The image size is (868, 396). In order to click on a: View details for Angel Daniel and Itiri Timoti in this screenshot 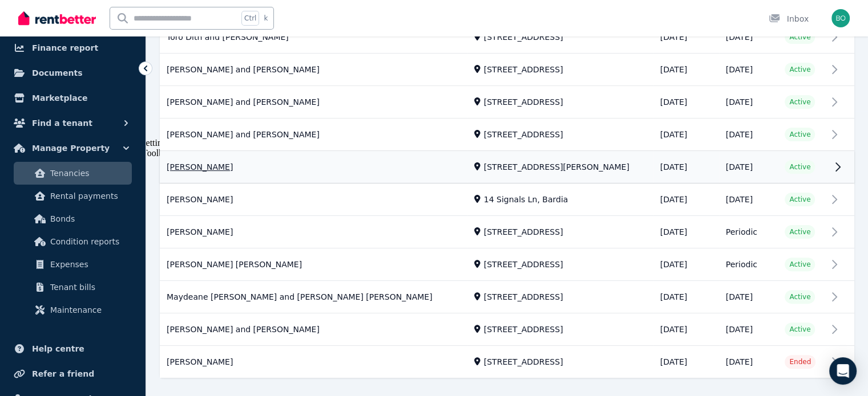, I will do `click(507, 103)`.